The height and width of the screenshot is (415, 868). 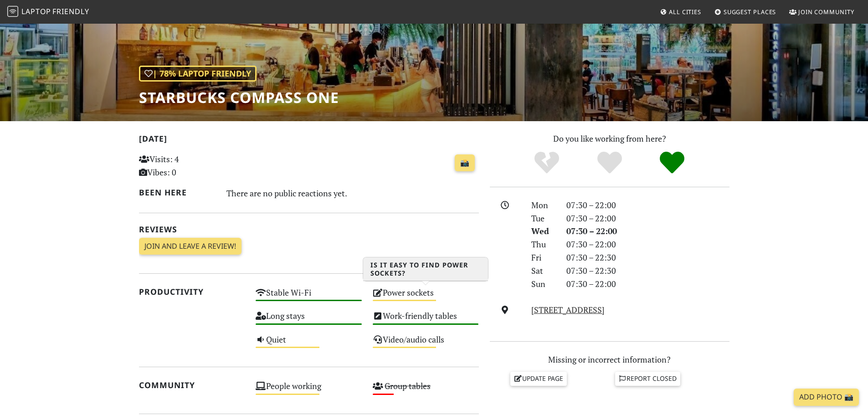 What do you see at coordinates (191, 166) in the screenshot?
I see `p: Visits: 4 Vibes: 0` at bounding box center [191, 166].